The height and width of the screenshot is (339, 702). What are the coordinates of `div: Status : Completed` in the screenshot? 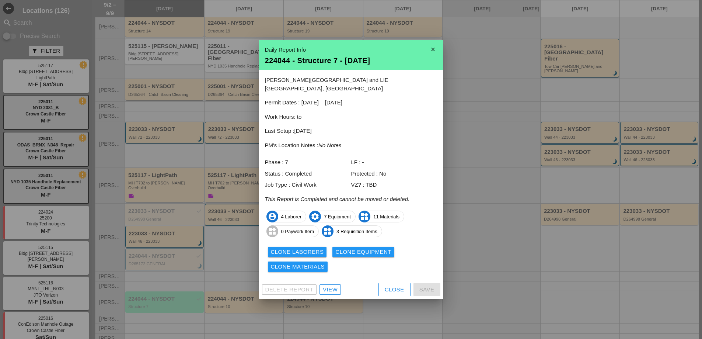 It's located at (308, 174).